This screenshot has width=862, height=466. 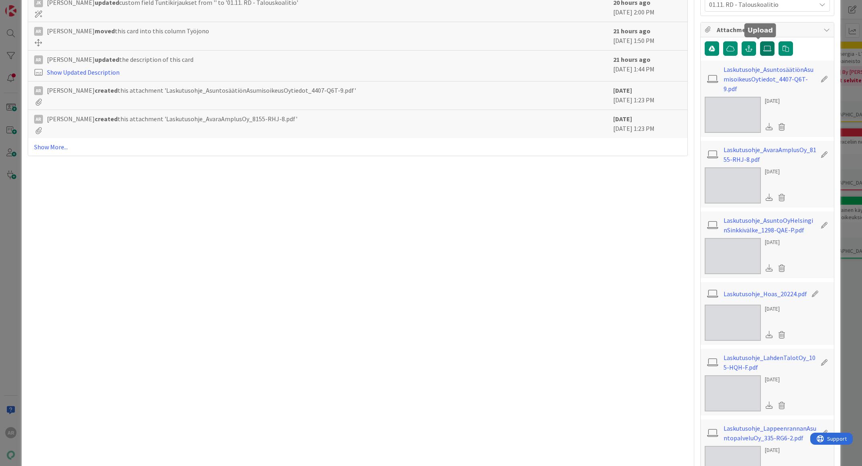 What do you see at coordinates (770, 433) in the screenshot?
I see `a: Laskutusohje_LappeenrannanAsuntopalveluOy_335-RG6-2.pdf` at bounding box center [770, 433].